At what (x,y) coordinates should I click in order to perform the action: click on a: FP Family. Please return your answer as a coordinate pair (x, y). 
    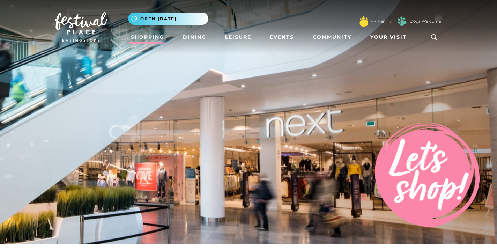
    Looking at the image, I should click on (381, 21).